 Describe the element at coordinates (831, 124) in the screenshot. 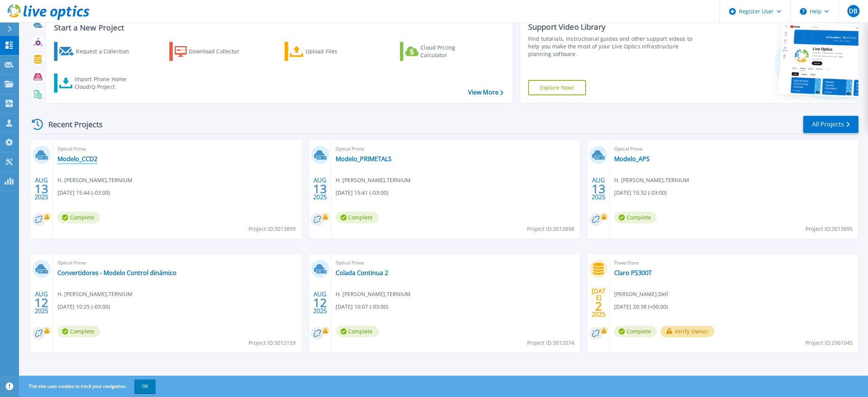

I see `a: All Projects` at that location.